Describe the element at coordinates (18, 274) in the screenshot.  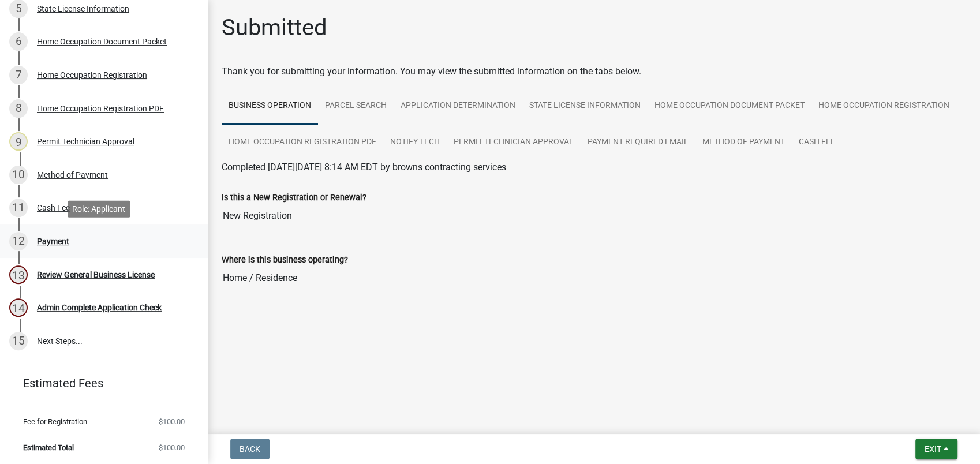
I see `div: 13` at that location.